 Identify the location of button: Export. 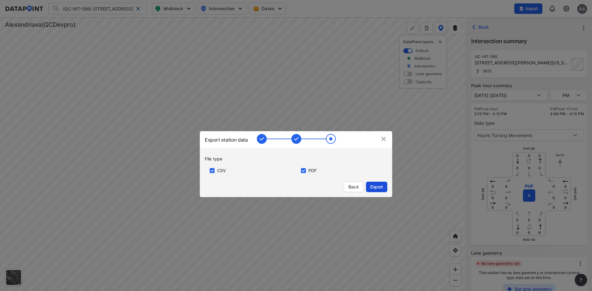
(376, 187).